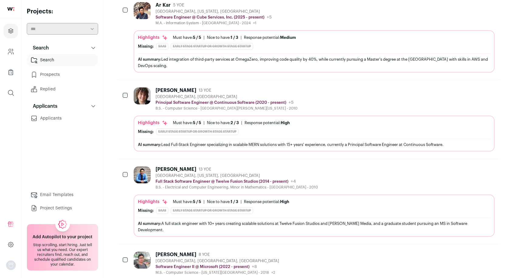 This screenshot has height=278, width=514. What do you see at coordinates (39, 48) in the screenshot?
I see `p: Search` at bounding box center [39, 48].